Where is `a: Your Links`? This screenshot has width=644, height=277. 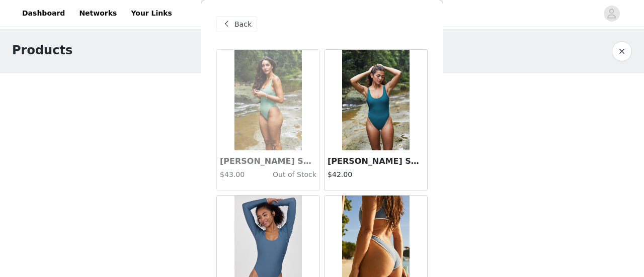 a: Your Links is located at coordinates (151, 13).